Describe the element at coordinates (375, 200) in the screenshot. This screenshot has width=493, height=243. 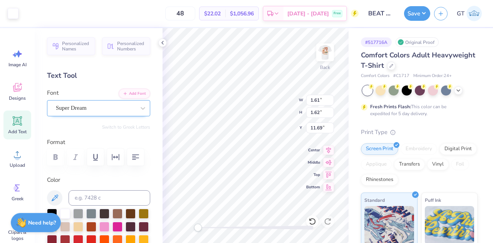
I see `span: Standard` at that location.